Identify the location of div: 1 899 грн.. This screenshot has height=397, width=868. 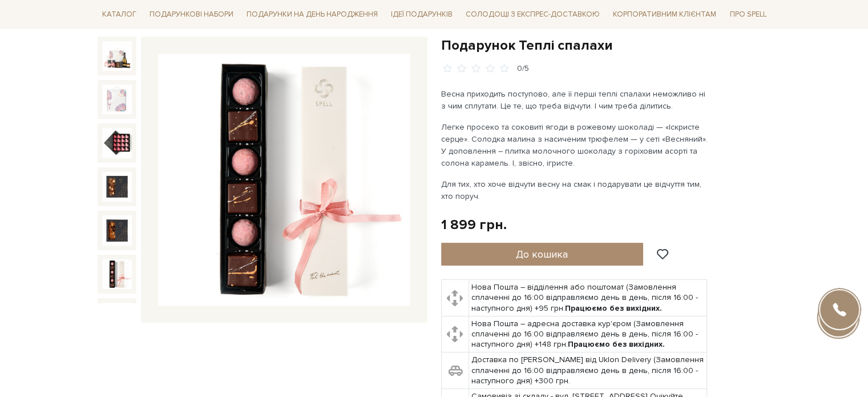
(474, 224).